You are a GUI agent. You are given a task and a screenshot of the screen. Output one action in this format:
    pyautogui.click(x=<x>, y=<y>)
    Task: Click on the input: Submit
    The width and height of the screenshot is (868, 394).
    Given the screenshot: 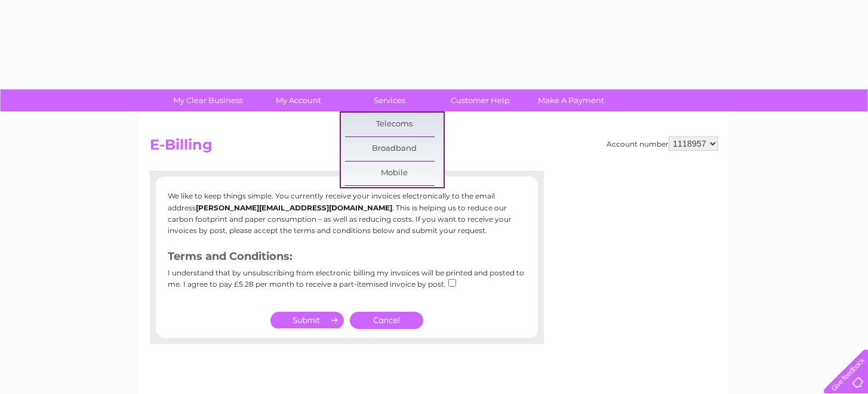 What is the action you would take?
    pyautogui.click(x=307, y=321)
    